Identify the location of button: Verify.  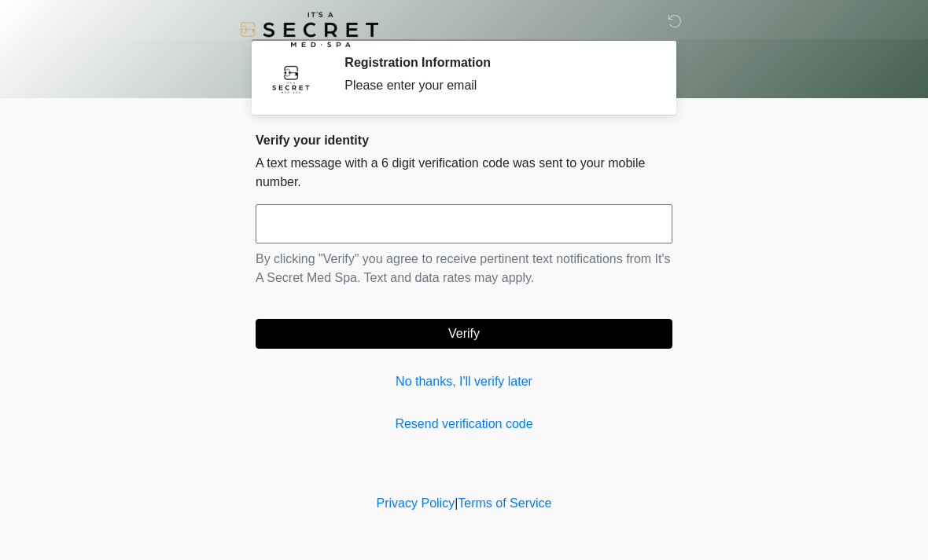
(464, 334).